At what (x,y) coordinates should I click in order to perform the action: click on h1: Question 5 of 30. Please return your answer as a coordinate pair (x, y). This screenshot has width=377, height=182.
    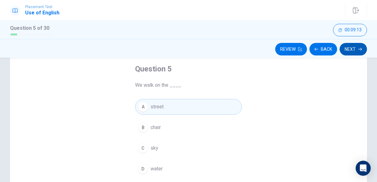
    Looking at the image, I should click on (30, 28).